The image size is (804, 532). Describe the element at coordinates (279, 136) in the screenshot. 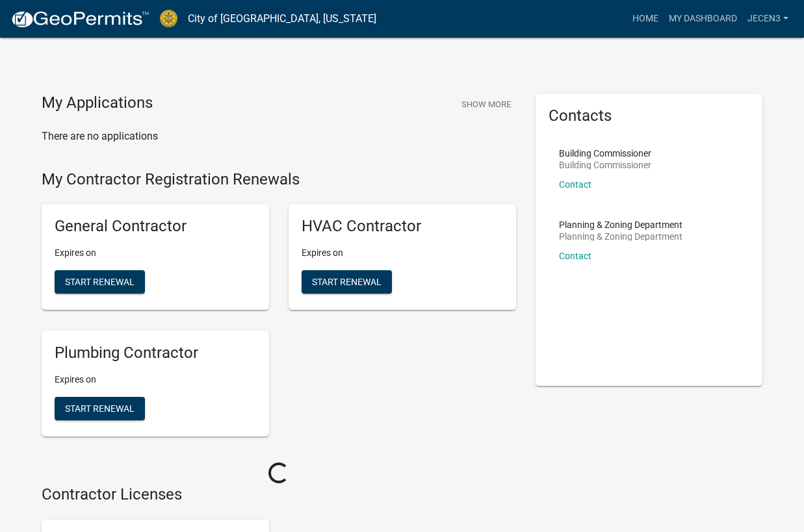

I see `p: There are no applications` at that location.